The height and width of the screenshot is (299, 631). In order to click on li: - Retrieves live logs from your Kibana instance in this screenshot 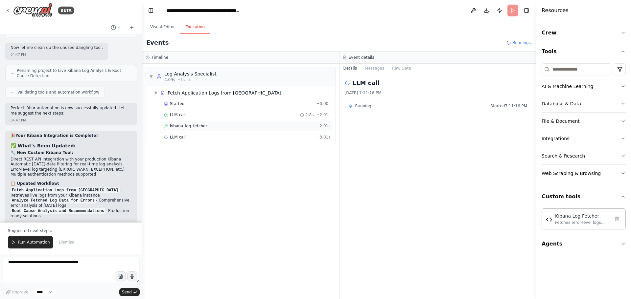, I will do `click(71, 193)`.